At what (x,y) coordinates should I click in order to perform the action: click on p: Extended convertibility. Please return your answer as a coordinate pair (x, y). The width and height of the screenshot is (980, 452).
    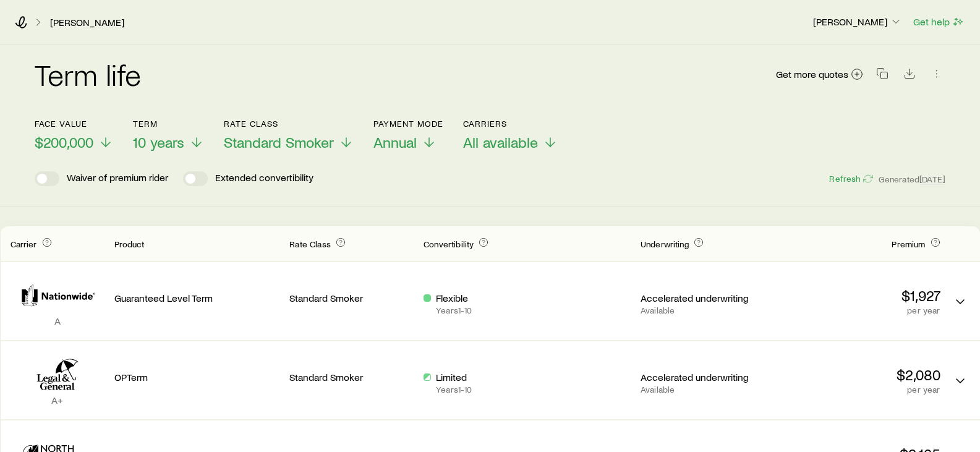
    Looking at the image, I should click on (264, 179).